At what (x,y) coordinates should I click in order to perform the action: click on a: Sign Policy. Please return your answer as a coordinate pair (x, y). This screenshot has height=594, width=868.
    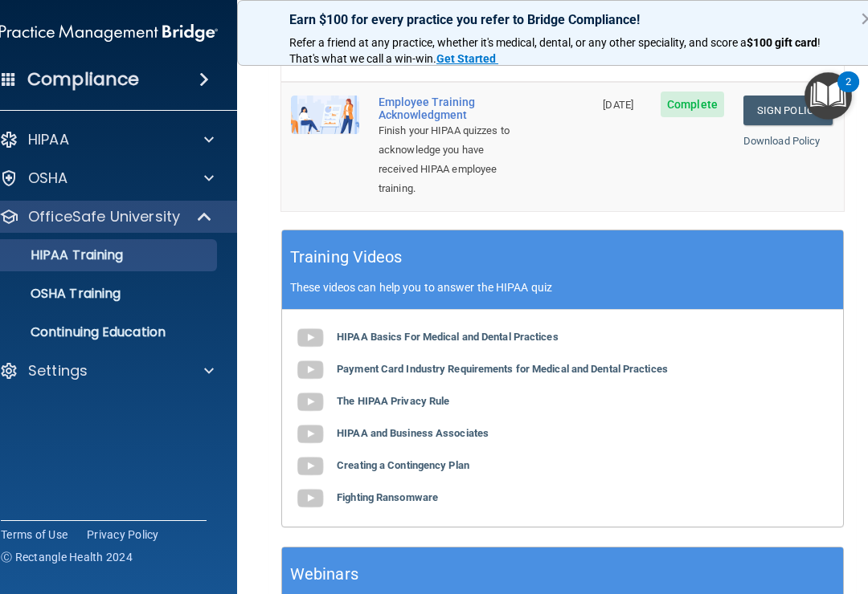
    Looking at the image, I should click on (787, 110).